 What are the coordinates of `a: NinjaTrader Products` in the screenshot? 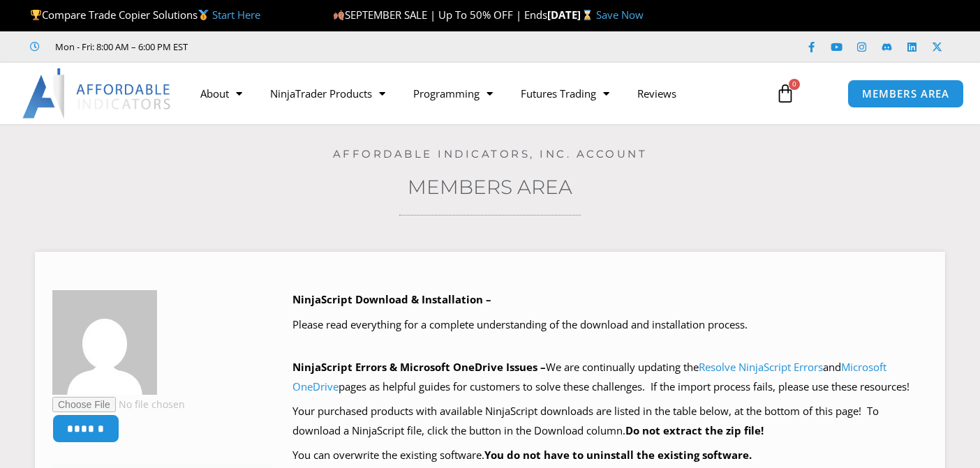 It's located at (327, 93).